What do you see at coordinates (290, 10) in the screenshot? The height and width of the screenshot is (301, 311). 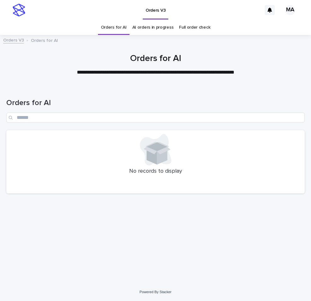 I see `div: MA` at bounding box center [290, 10].